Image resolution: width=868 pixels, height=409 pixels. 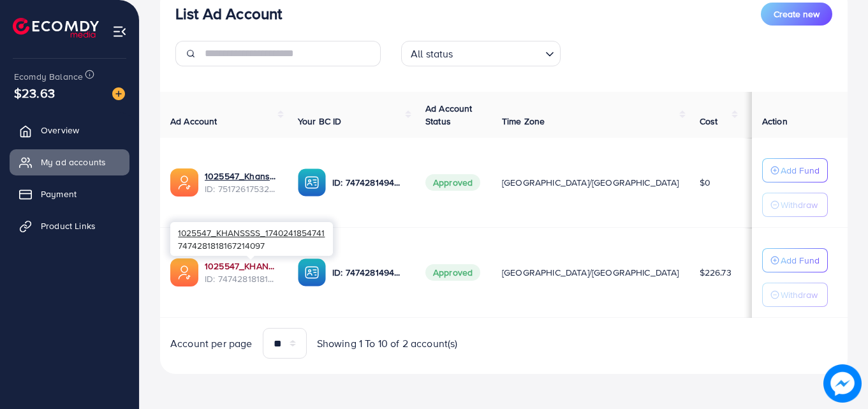 What do you see at coordinates (120, 31) in the screenshot?
I see `img: menu` at bounding box center [120, 31].